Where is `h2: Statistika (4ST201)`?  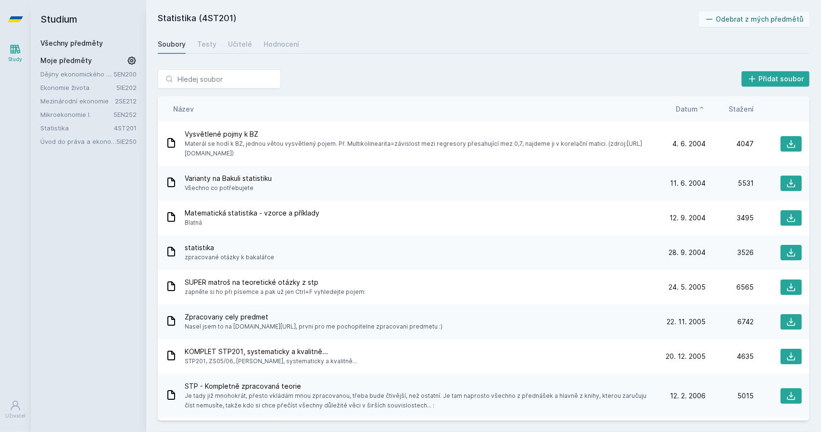
h2: Statistika (4ST201) is located at coordinates (428, 19).